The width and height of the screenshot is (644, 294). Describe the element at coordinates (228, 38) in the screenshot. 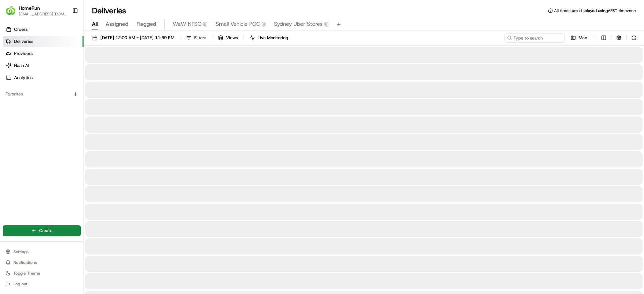

I see `button: Views` at that location.